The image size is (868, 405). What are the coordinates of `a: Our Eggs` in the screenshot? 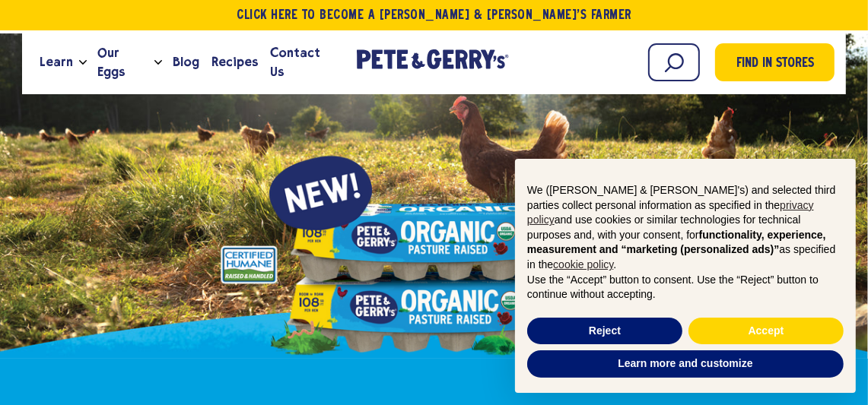 It's located at (123, 62).